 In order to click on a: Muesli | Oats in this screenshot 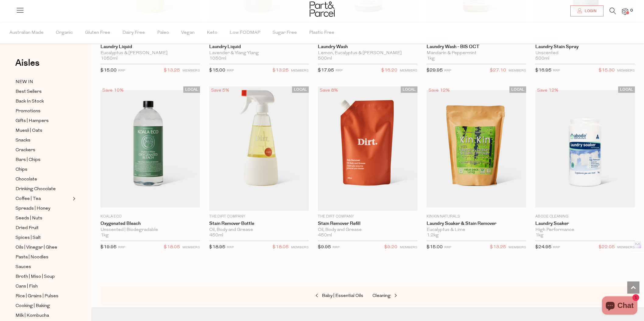, I will do `click(43, 131)`.